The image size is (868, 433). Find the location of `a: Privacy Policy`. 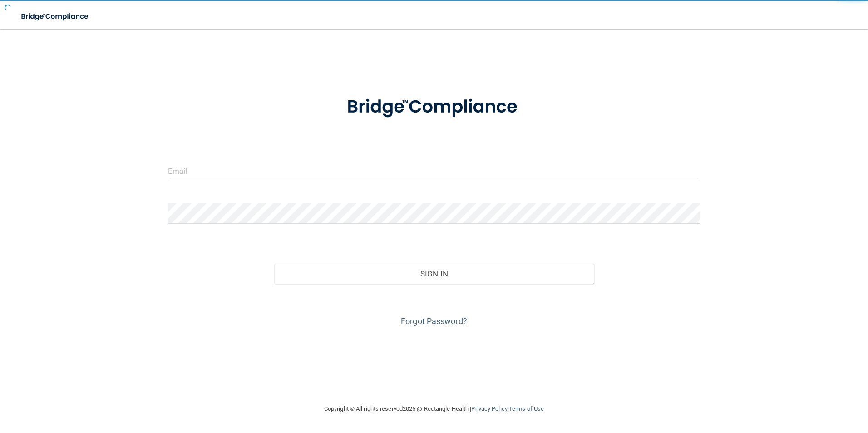

a: Privacy Policy is located at coordinates (488, 409).